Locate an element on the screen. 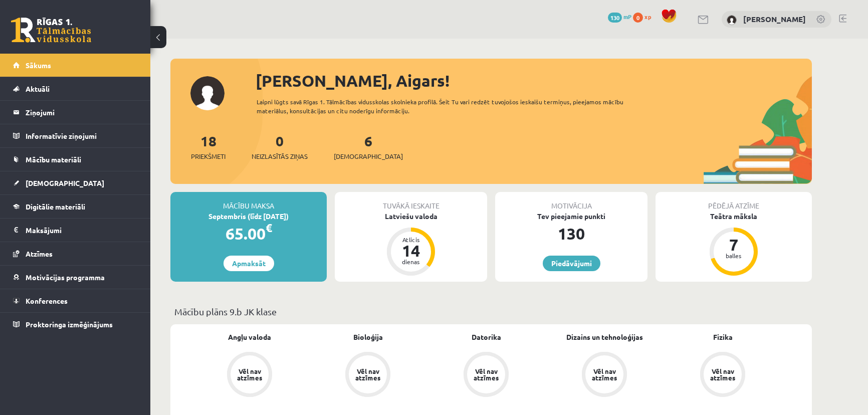  span: Priekšmeti is located at coordinates (208, 156).